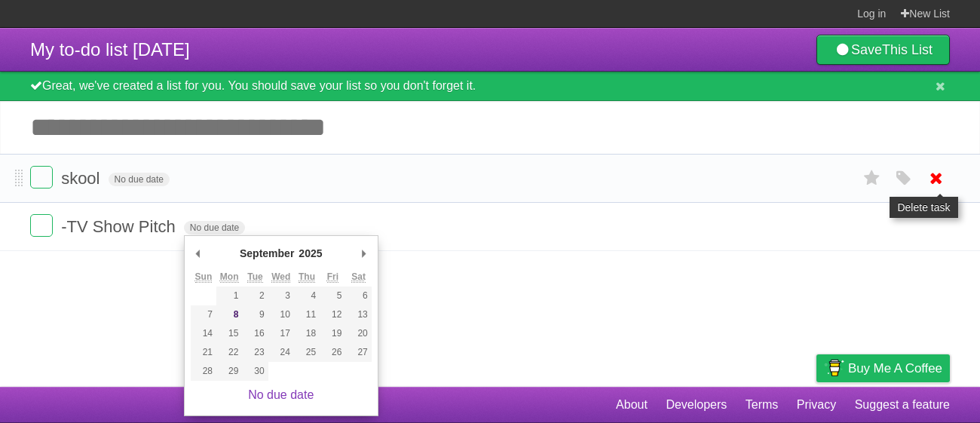 The height and width of the screenshot is (423, 980). Describe the element at coordinates (358, 333) in the screenshot. I see `button: 20` at that location.